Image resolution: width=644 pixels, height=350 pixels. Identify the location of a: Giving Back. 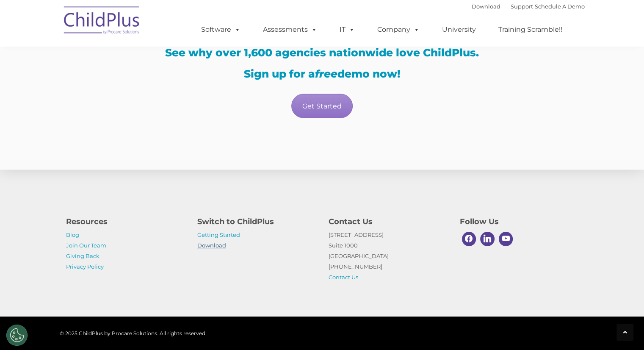
(82, 256).